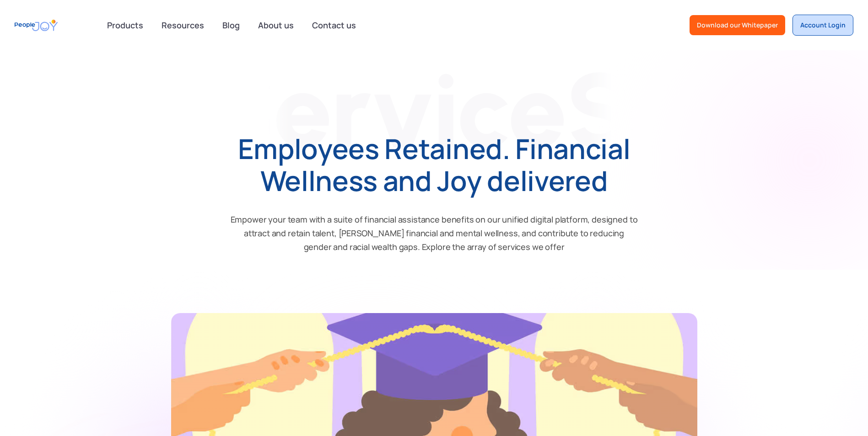 This screenshot has width=868, height=436. I want to click on a: Blog, so click(231, 25).